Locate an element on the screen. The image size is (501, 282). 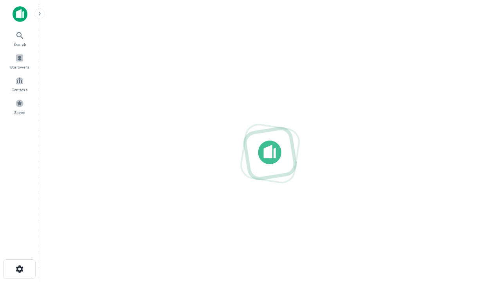
span: Search is located at coordinates (20, 44).